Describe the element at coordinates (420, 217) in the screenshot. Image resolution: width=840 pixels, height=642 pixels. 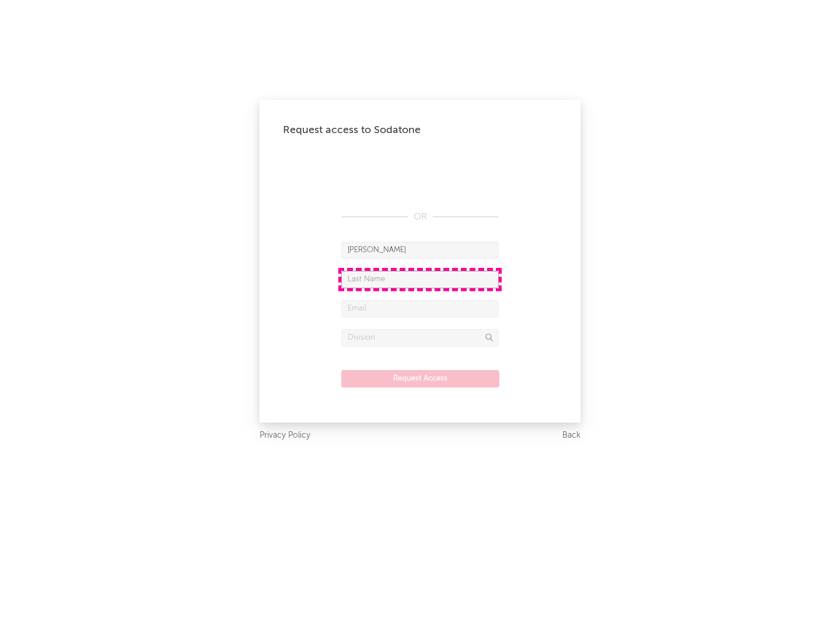
I see `div: OR` at that location.